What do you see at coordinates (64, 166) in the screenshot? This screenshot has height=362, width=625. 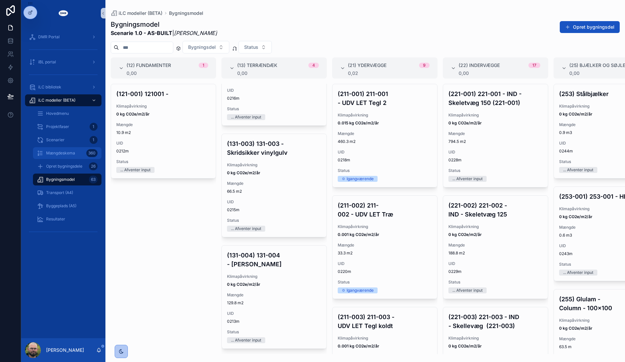 I see `span: Opret bygningsdele` at bounding box center [64, 166].